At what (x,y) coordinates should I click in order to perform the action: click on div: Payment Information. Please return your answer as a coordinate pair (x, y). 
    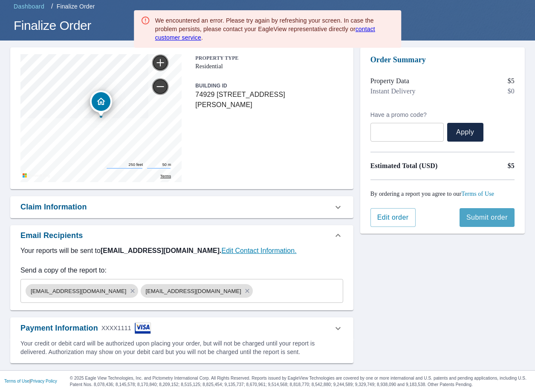
    Looking at the image, I should click on (86, 328).